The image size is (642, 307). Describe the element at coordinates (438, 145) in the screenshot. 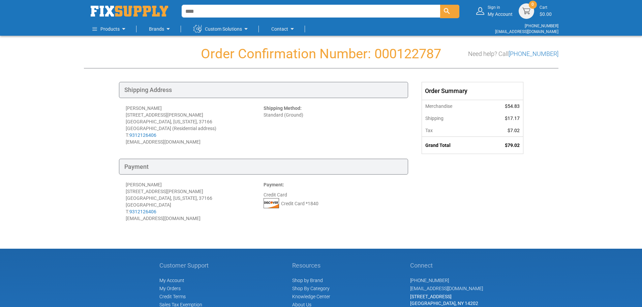

I see `strong: Grand Total` at that location.